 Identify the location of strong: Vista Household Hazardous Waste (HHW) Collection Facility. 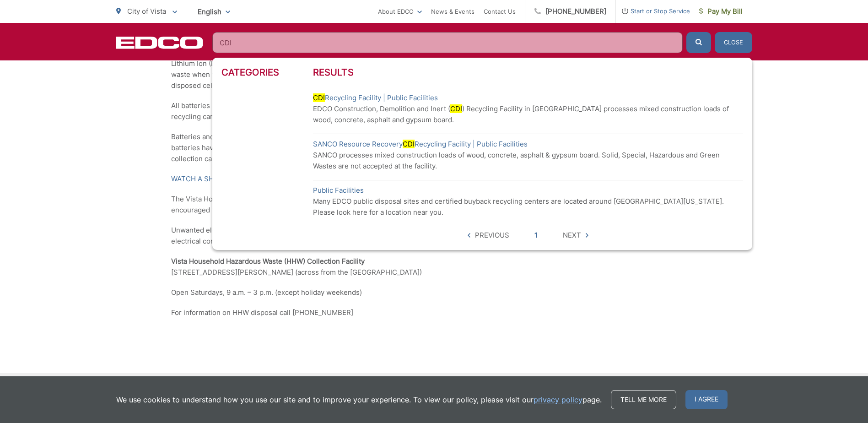
(268, 261).